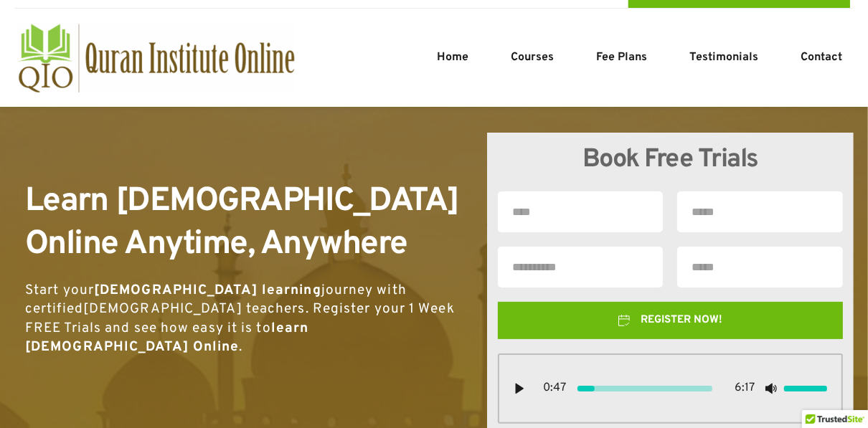  I want to click on span: 0:47, so click(554, 389).